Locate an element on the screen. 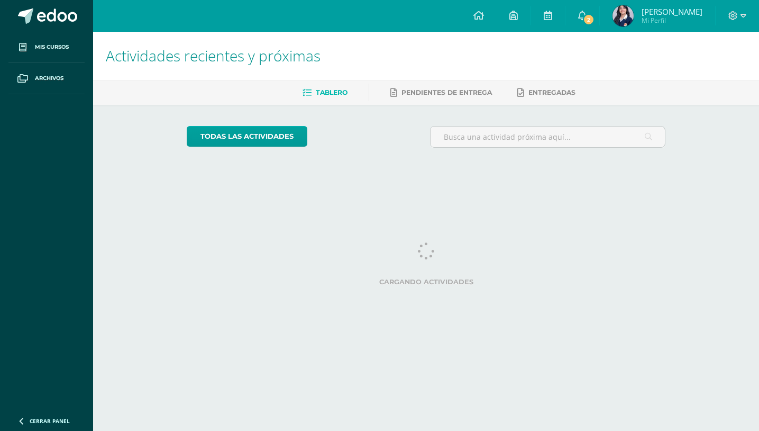 The image size is (759, 431). a: Tablero is located at coordinates (325, 93).